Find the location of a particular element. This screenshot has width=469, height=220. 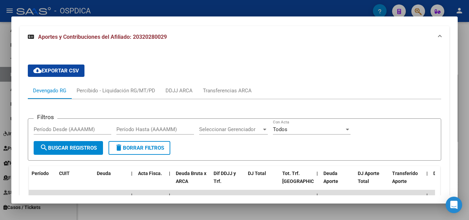

span: Deuda is located at coordinates (104, 173).